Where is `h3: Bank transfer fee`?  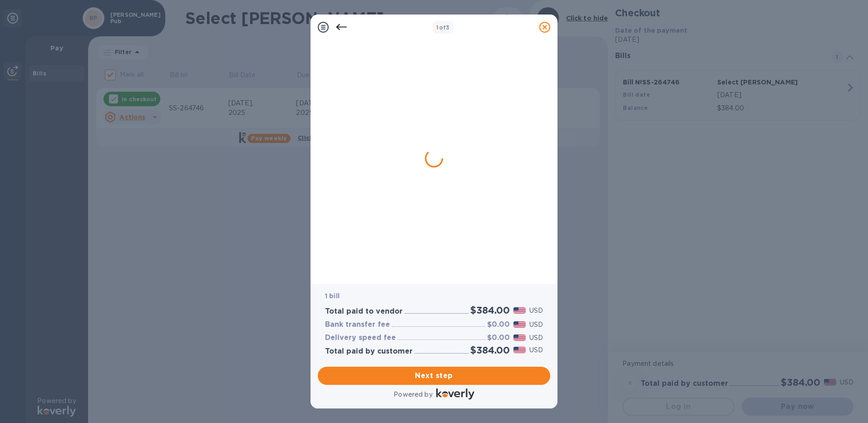
h3: Bank transfer fee is located at coordinates (358, 324).